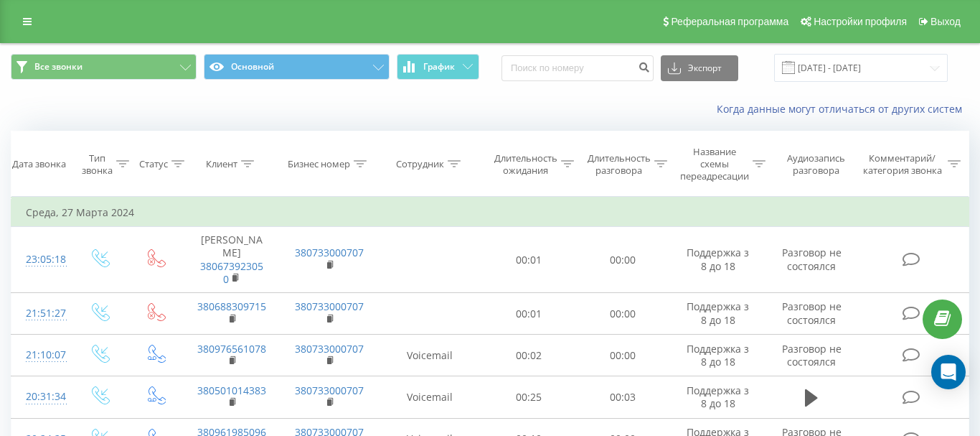 The image size is (980, 436). What do you see at coordinates (221, 164) in the screenshot?
I see `div: Клиент` at bounding box center [221, 164].